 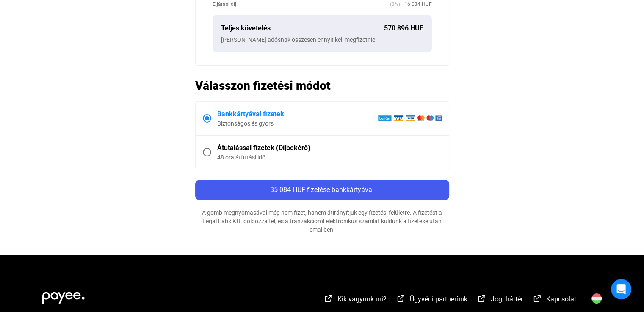 I want to click on img: HU.svg, so click(x=596, y=299).